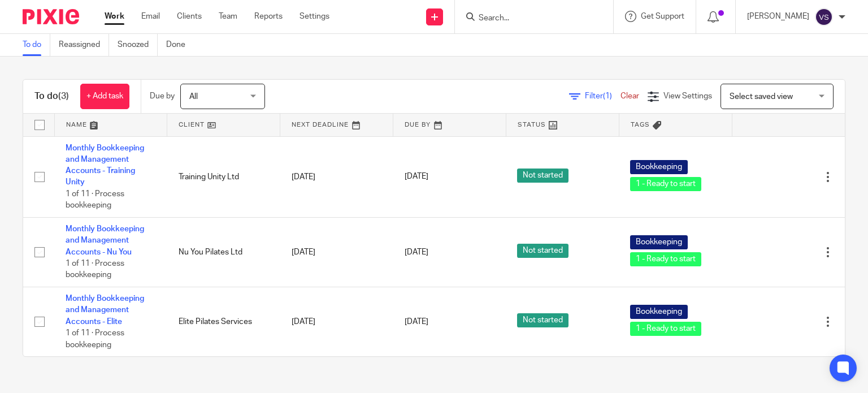  What do you see at coordinates (151, 17) in the screenshot?
I see `a: Email` at bounding box center [151, 17].